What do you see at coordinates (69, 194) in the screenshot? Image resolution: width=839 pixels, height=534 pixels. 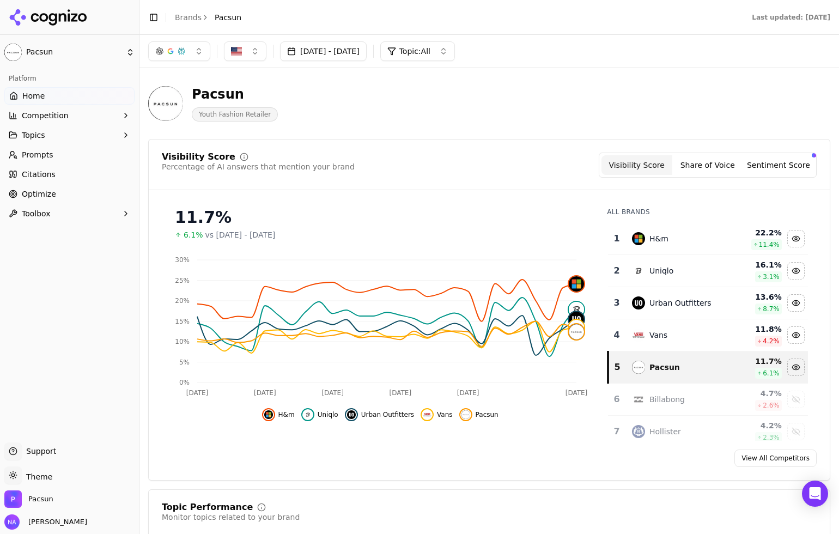 I see `a: Optimize` at bounding box center [69, 194].